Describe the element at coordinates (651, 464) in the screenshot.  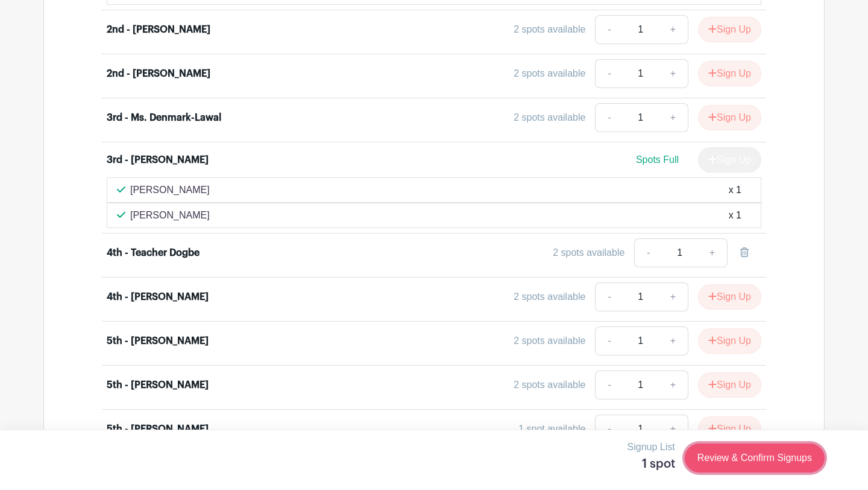
I see `h5: 1 spot` at that location.